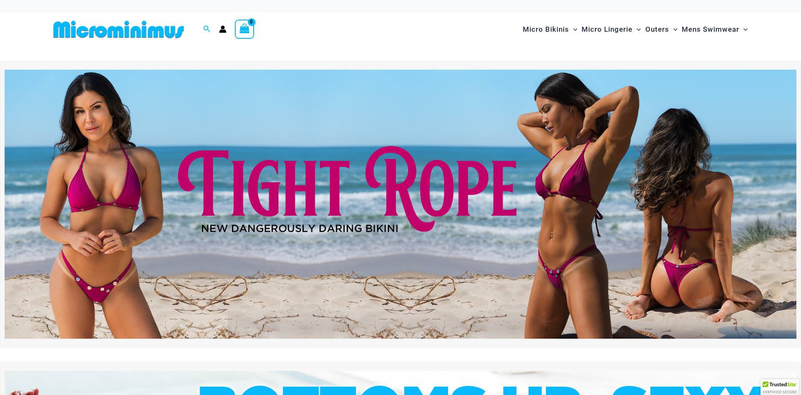 The image size is (801, 395). Describe the element at coordinates (662, 29) in the screenshot. I see `a: OutersMenu ToggleMenu Toggle` at that location.